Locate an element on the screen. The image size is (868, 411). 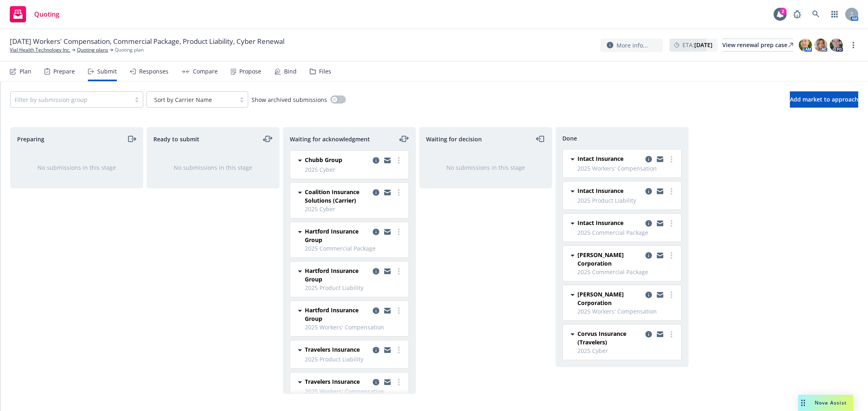
div: Propose is located at coordinates (250, 72).